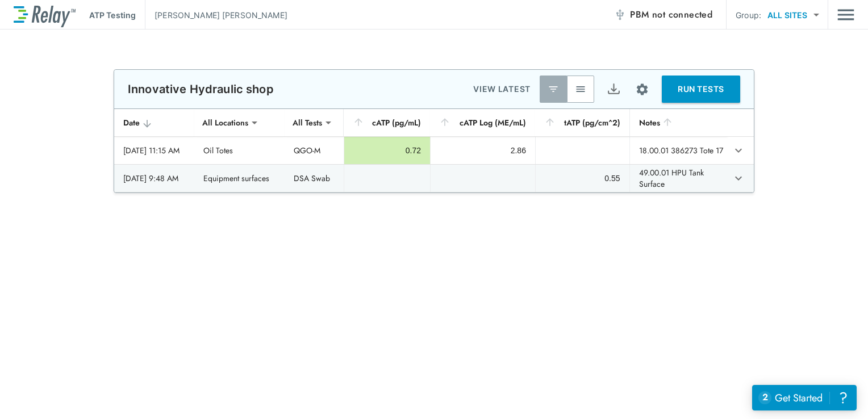 The image size is (868, 419). What do you see at coordinates (679, 178) in the screenshot?
I see `td: 49.00.01 HPU Tank Surface` at bounding box center [679, 178].